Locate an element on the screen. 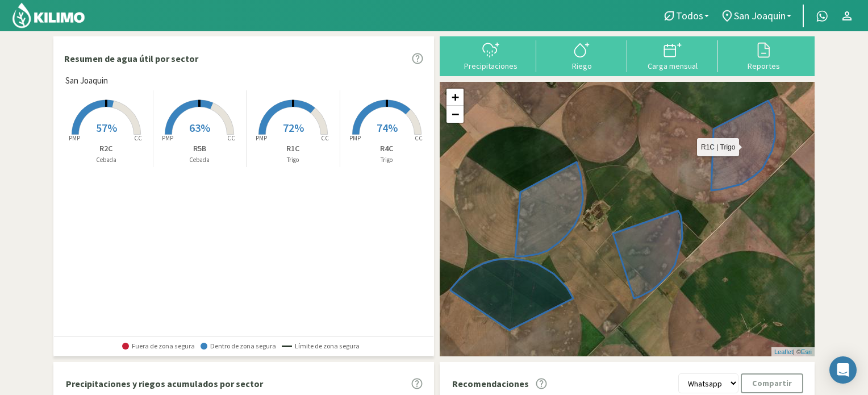 The width and height of the screenshot is (868, 395). div: Carga mensual is located at coordinates (673, 66).